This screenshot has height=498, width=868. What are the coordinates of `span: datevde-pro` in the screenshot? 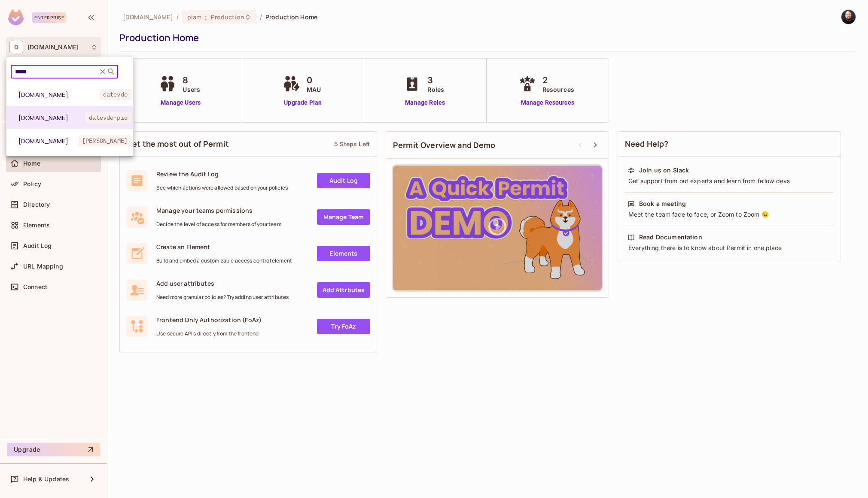 It's located at (108, 118).